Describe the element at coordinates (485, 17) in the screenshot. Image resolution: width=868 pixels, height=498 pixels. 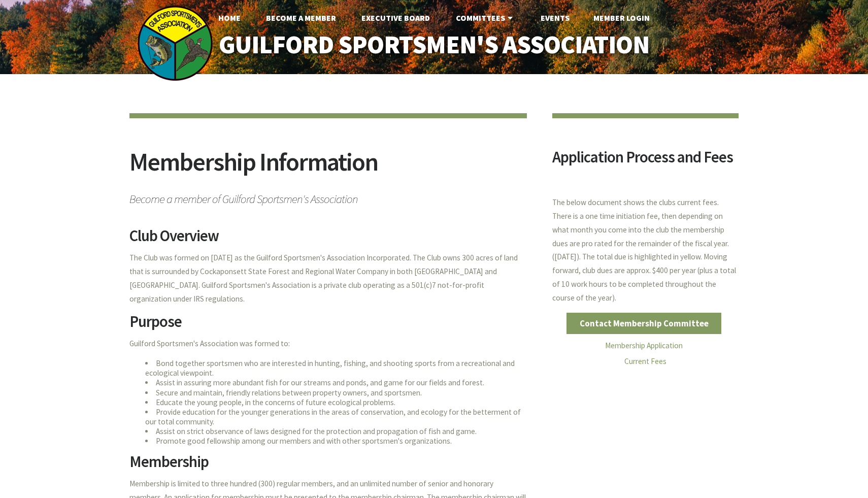
I see `a: Committees` at that location.